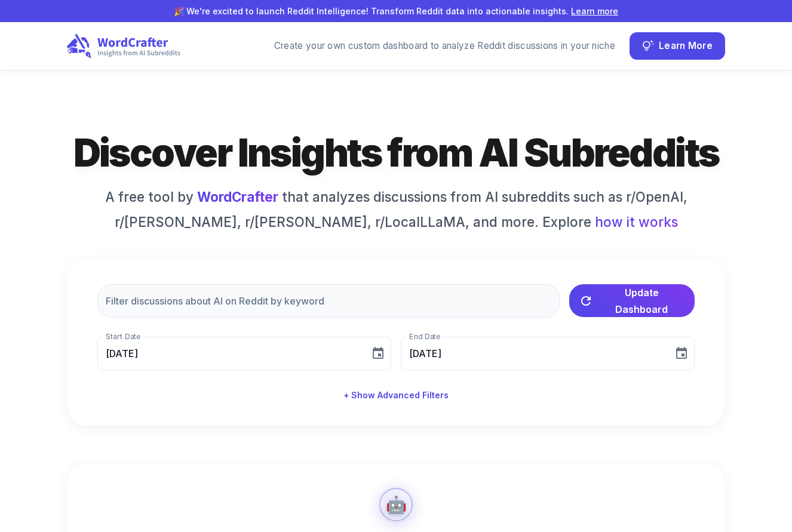 This screenshot has width=792, height=532. Describe the element at coordinates (445, 46) in the screenshot. I see `div: Create your own custom dashboard to analyze Reddit discussions in your niche` at that location.